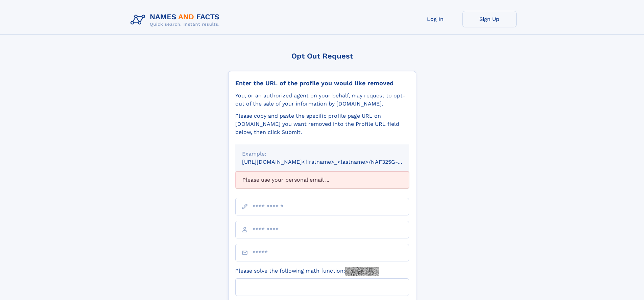 The width and height of the screenshot is (644, 300). Describe the element at coordinates (322, 56) in the screenshot. I see `div: Opt Out Request` at that location.